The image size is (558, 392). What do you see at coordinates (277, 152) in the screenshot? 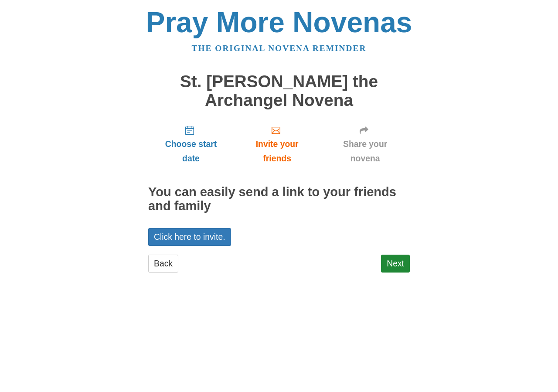
I see `span: Invite your friends` at bounding box center [277, 152].